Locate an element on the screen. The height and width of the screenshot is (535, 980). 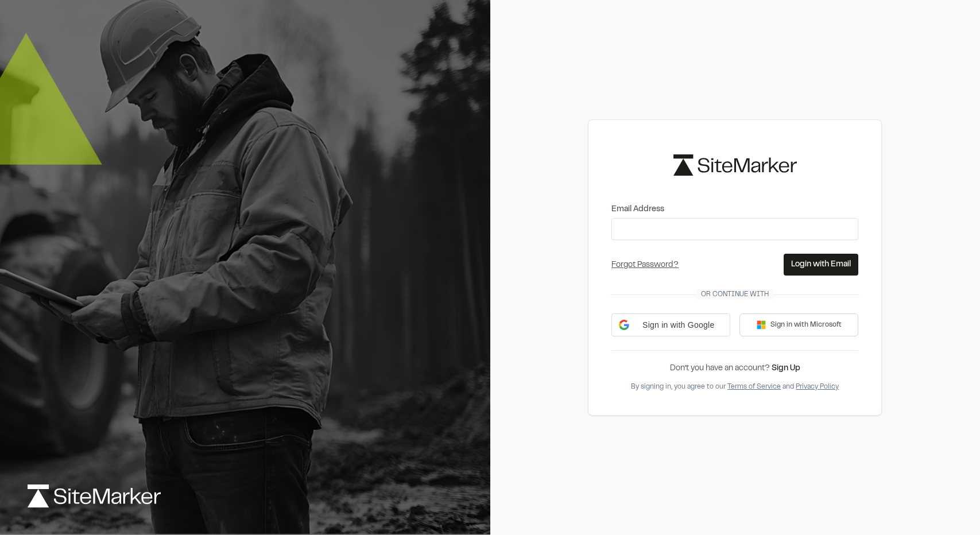
span: Sign in with Google is located at coordinates (678, 325).